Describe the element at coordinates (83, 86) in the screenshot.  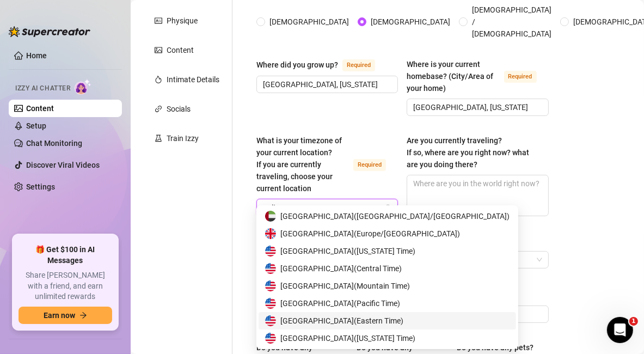
I see `img: AI Chatter` at that location.